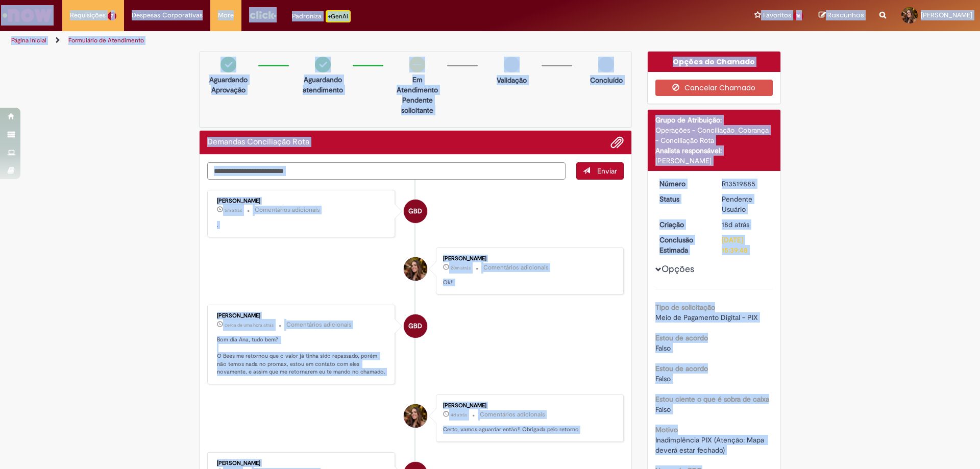 The width and height of the screenshot is (980, 469). I want to click on span: 16, so click(798, 16).